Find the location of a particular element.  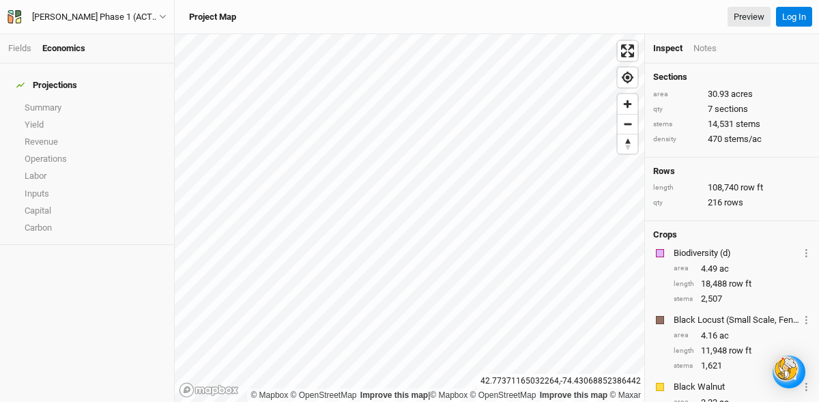

div: Biodiversity (d) is located at coordinates (736, 253).